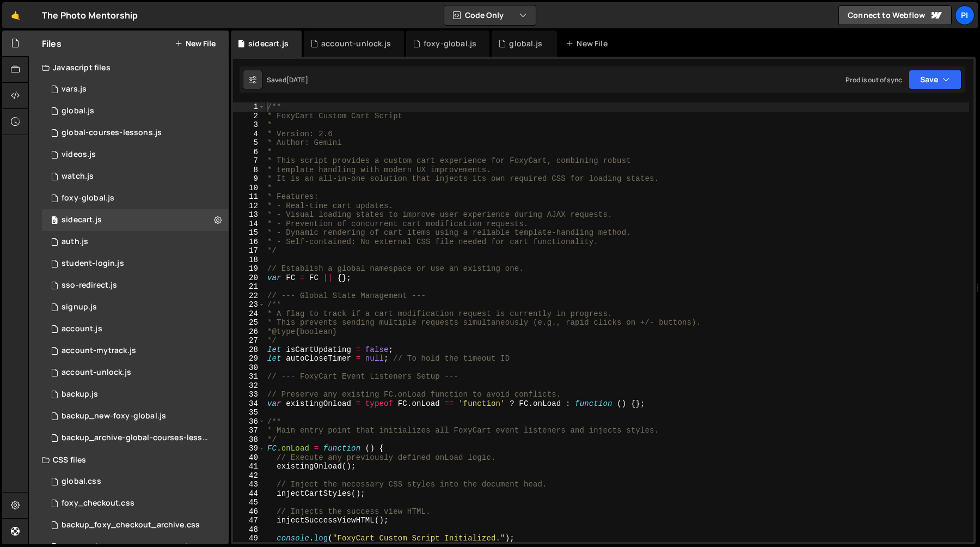 This screenshot has width=980, height=547. I want to click on div: global.css, so click(81, 481).